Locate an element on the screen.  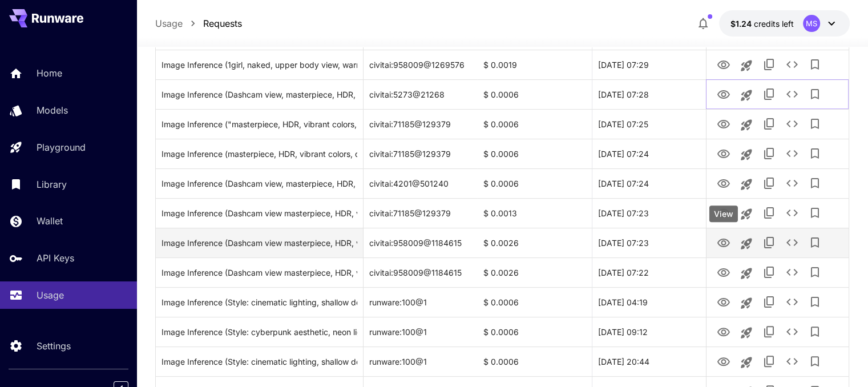
p: Models is located at coordinates (52, 110).